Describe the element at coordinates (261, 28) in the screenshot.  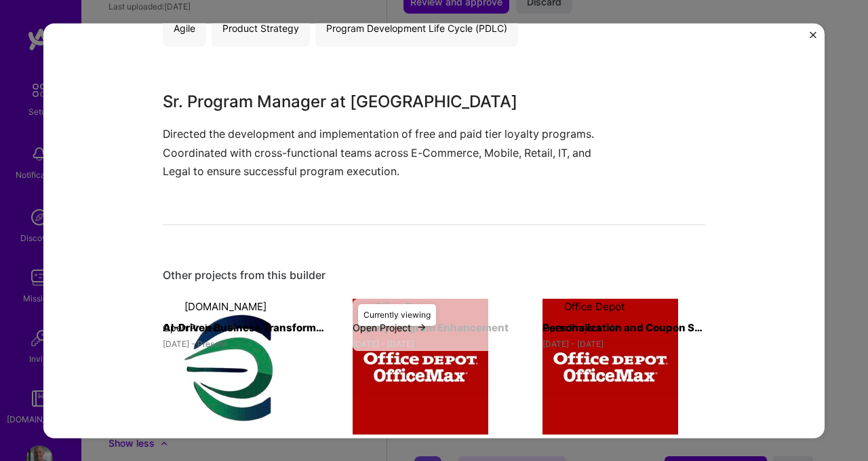
I see `div: Product Strategy` at that location.